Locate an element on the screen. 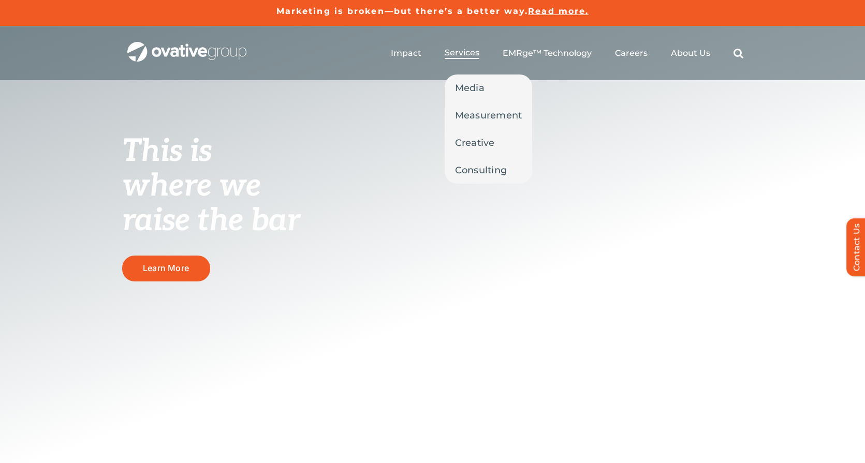  a: Search is located at coordinates (738, 53).